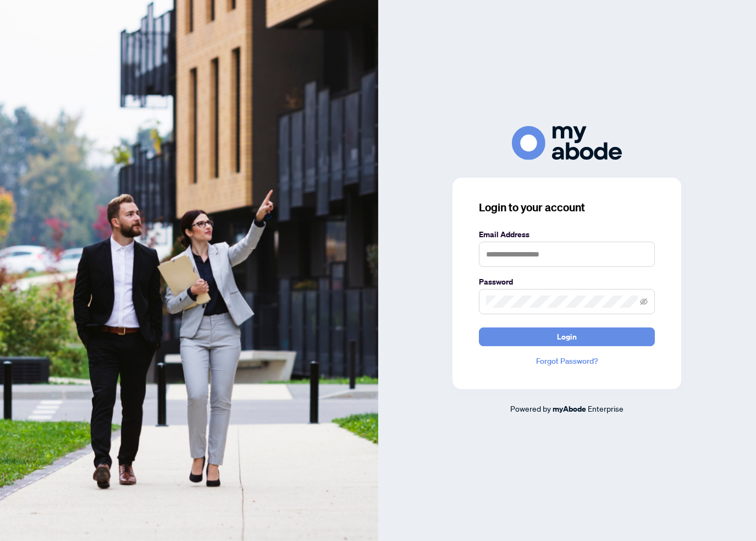 The height and width of the screenshot is (541, 756). I want to click on span: Enterprise, so click(606, 408).